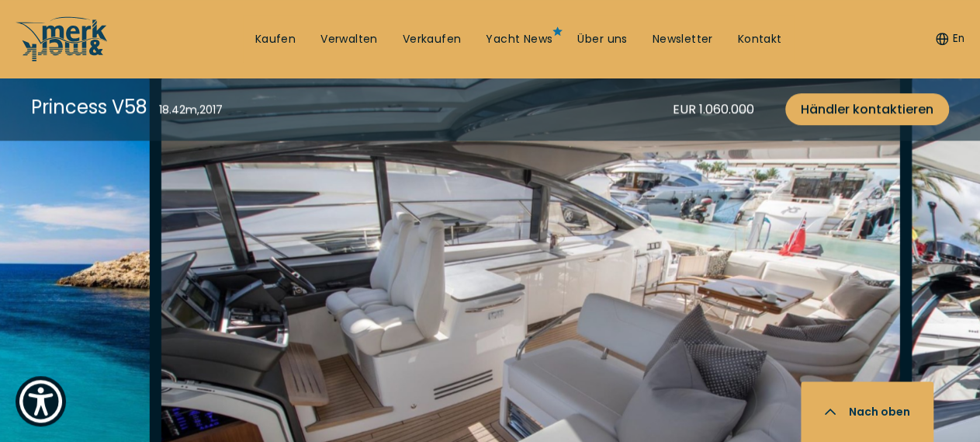 Image resolution: width=980 pixels, height=442 pixels. I want to click on a: Kaufen, so click(276, 40).